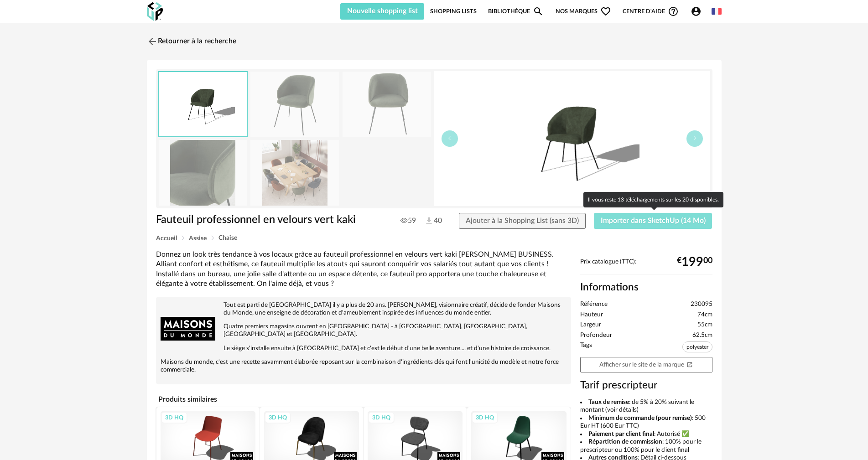 The width and height of the screenshot is (868, 460). I want to click on a: Retourner à la recherche, so click(192, 41).